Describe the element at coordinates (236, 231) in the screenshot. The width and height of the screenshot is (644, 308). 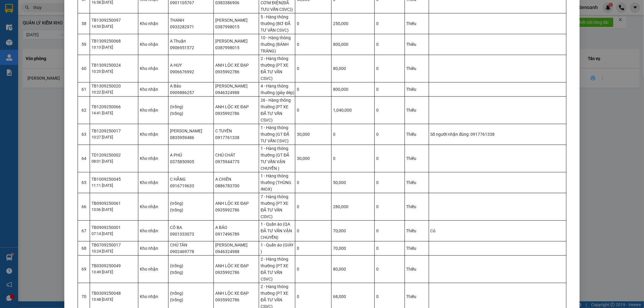
I see `td: A BẢO 0917496789` at that location.